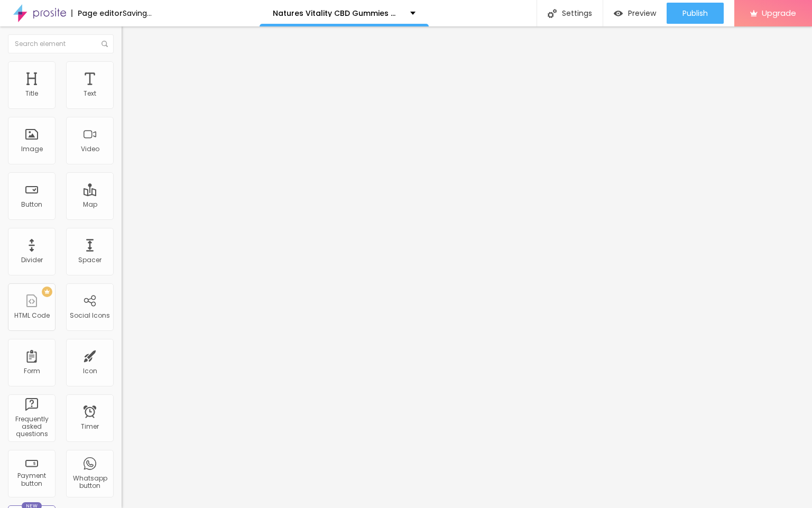 The image size is (812, 508). Describe the element at coordinates (32, 149) in the screenshot. I see `div: Image` at that location.